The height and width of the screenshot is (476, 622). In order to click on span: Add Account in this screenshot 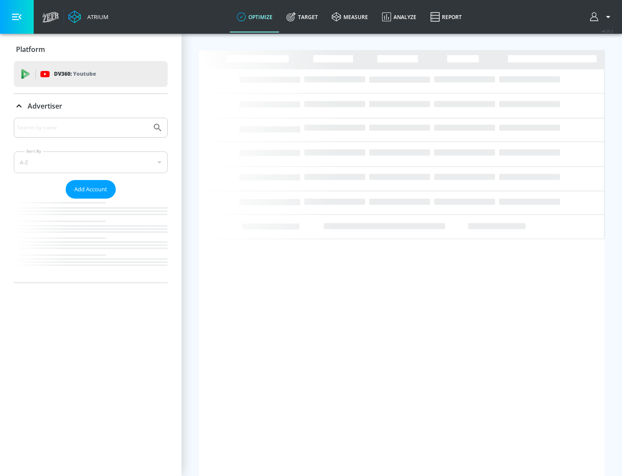, I will do `click(91, 189)`.